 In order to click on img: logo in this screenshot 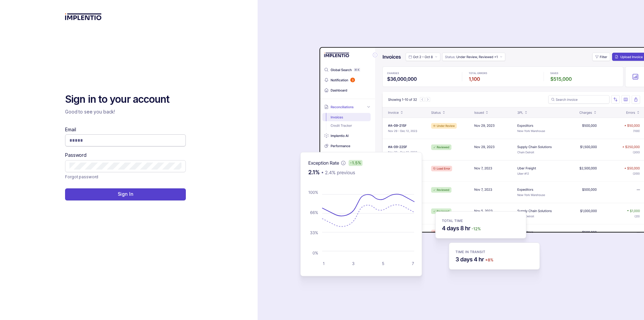, I will do `click(83, 17)`.